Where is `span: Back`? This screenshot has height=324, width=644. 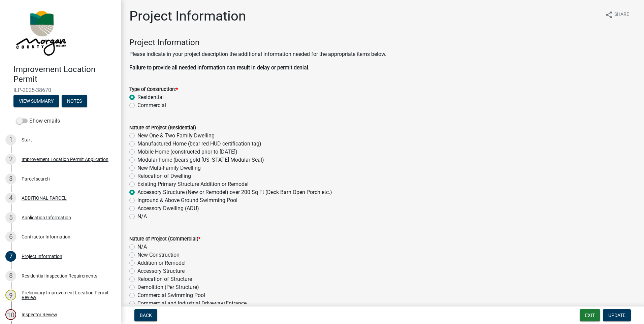
span: Back is located at coordinates (146, 315).